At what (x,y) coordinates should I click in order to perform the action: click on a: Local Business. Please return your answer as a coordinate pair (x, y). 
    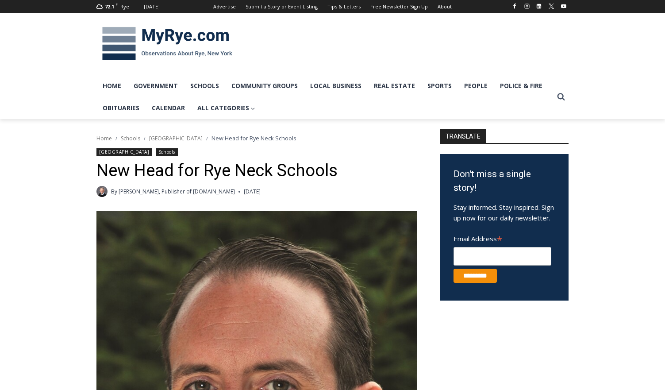
    Looking at the image, I should click on (336, 86).